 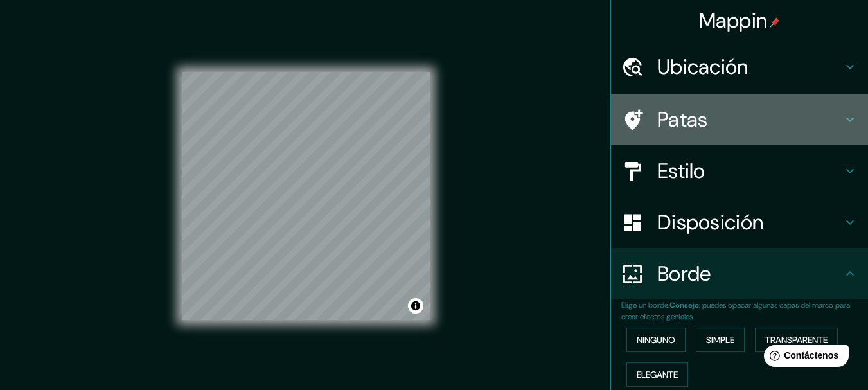 I want to click on canvas: Mapa, so click(x=306, y=196).